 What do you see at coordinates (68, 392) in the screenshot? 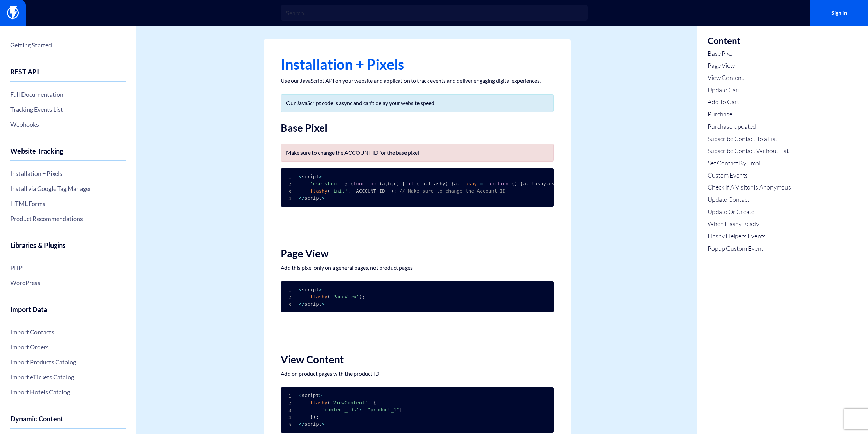
I see `a: Import Hotels Catalog` at bounding box center [68, 392].